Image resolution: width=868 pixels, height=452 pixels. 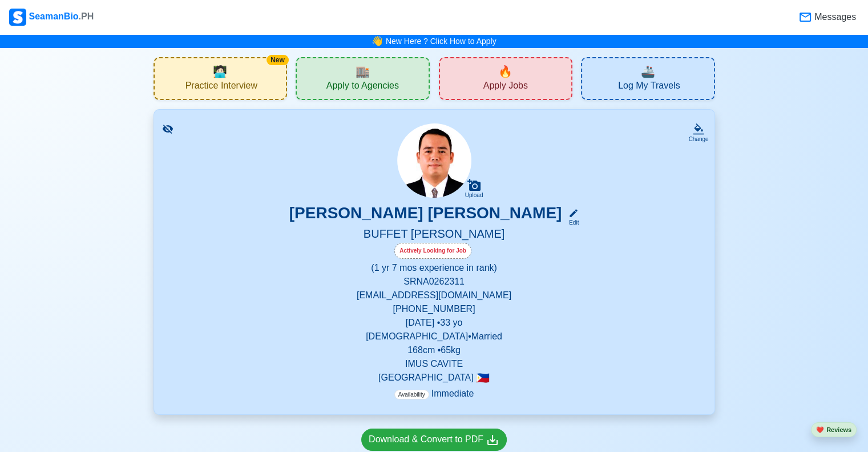 I want to click on span: Availability, so click(x=411, y=394).